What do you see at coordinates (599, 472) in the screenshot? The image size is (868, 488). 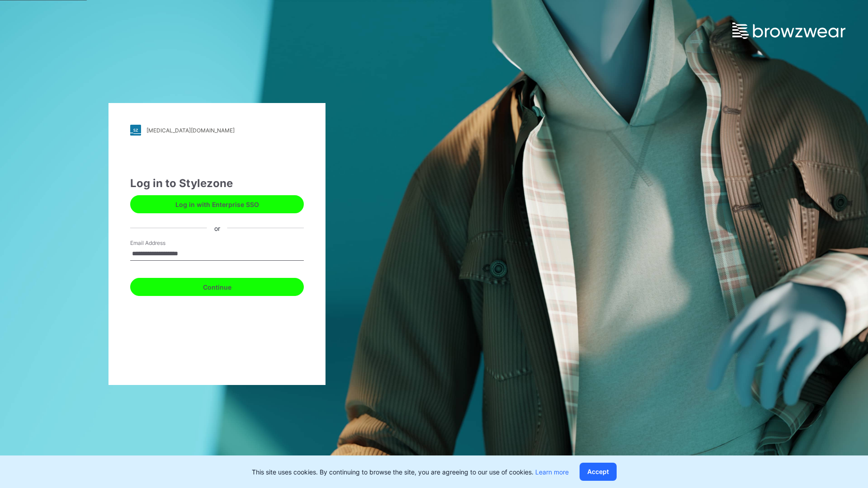 I see `button: Accept` at bounding box center [599, 472].